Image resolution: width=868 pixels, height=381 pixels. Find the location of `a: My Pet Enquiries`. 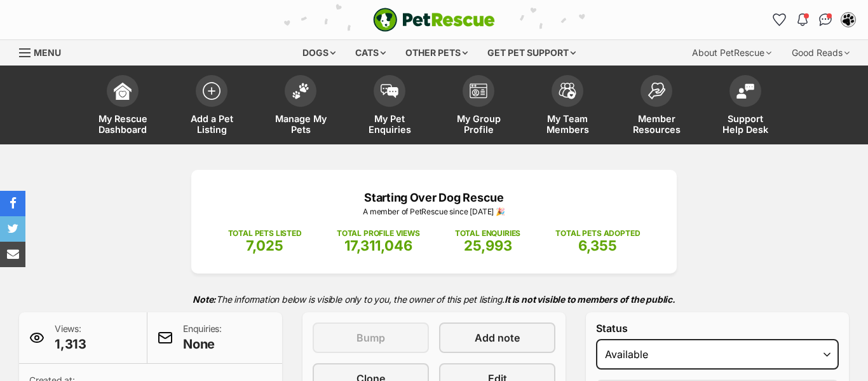

a: My Pet Enquiries is located at coordinates (389, 106).